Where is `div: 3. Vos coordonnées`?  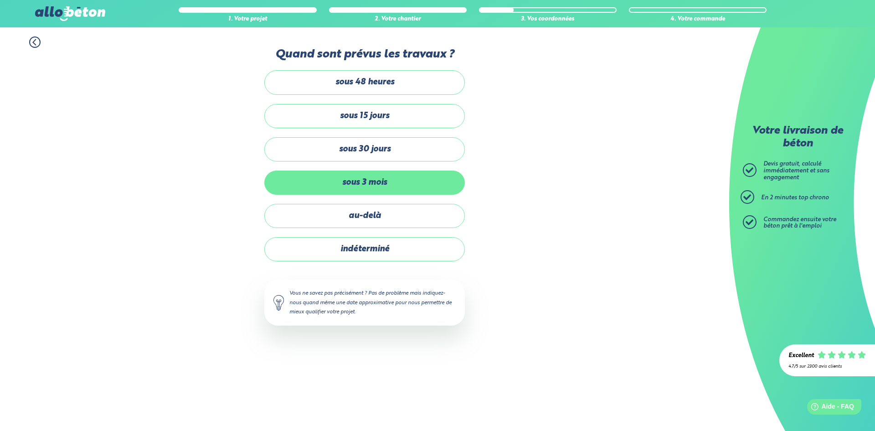 div: 3. Vos coordonnées is located at coordinates (548, 19).